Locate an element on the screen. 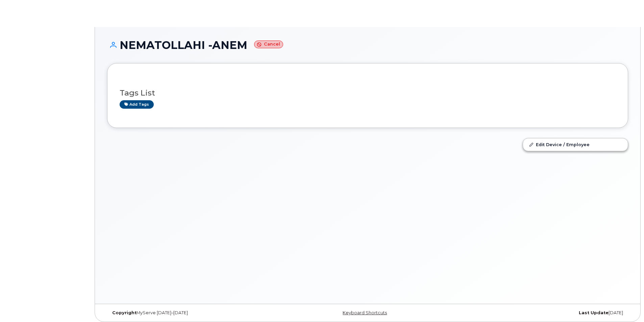 This screenshot has height=322, width=644. a: Edit Device / Employee is located at coordinates (575, 145).